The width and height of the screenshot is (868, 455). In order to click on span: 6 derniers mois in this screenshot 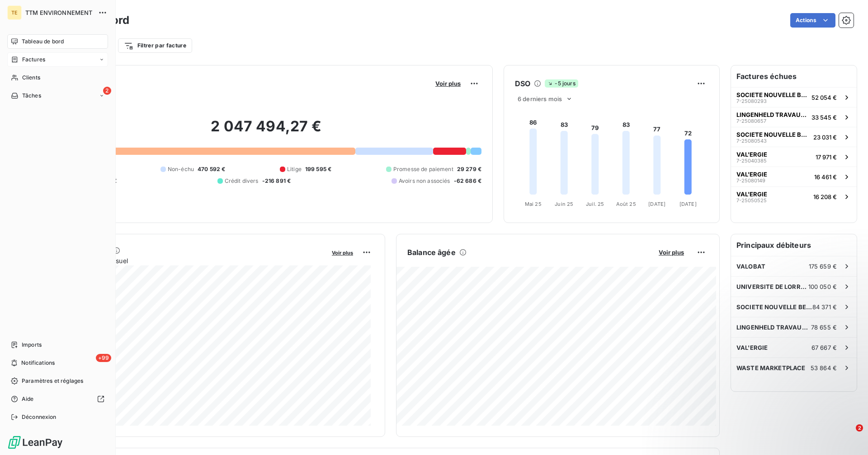, I will do `click(540, 99)`.